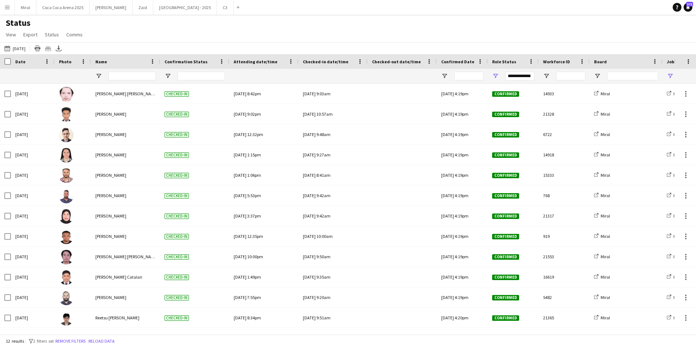 The width and height of the screenshot is (696, 347). I want to click on img: John paulo Punongbayan, so click(66, 94).